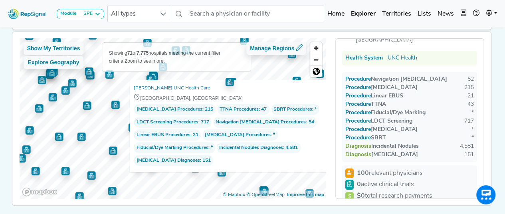  What do you see at coordinates (80, 14) in the screenshot?
I see `button: ModuleSPE` at bounding box center [80, 14].